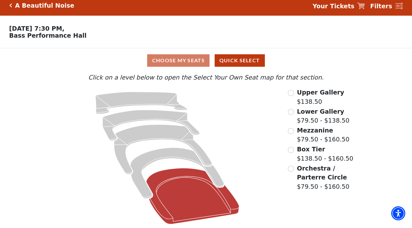 The height and width of the screenshot is (228, 412). Describe the element at coordinates (320, 96) in the screenshot. I see `span: Upper Gallery` at that location.